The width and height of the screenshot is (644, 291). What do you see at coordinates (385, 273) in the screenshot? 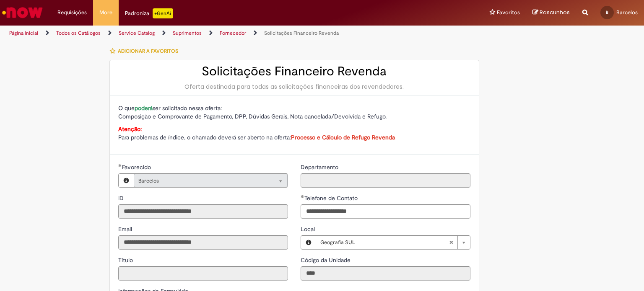
I see `input: Código da Unidade` at bounding box center [385, 273].